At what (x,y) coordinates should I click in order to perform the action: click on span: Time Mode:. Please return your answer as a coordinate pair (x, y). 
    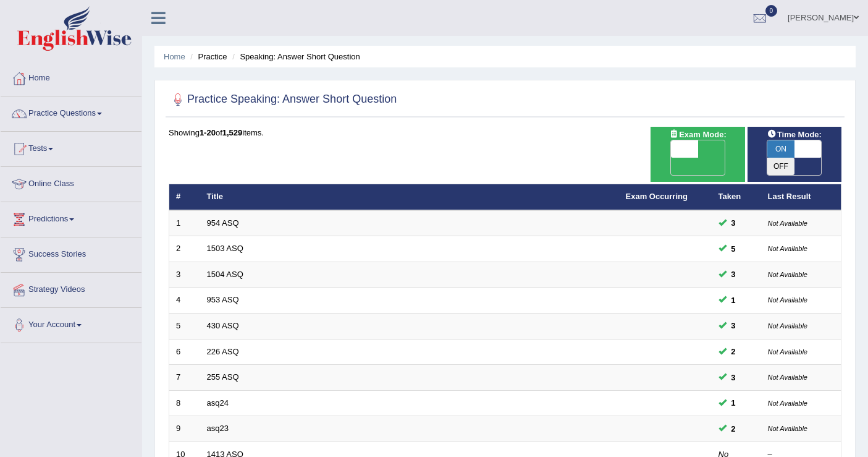
    Looking at the image, I should click on (795, 134).